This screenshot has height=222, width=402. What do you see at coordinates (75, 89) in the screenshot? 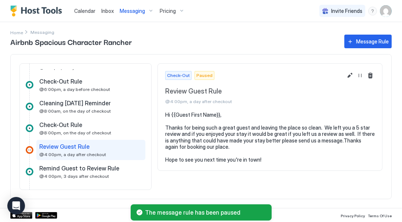
I see `span: @6:00pm, a day before checkout` at bounding box center [75, 89].